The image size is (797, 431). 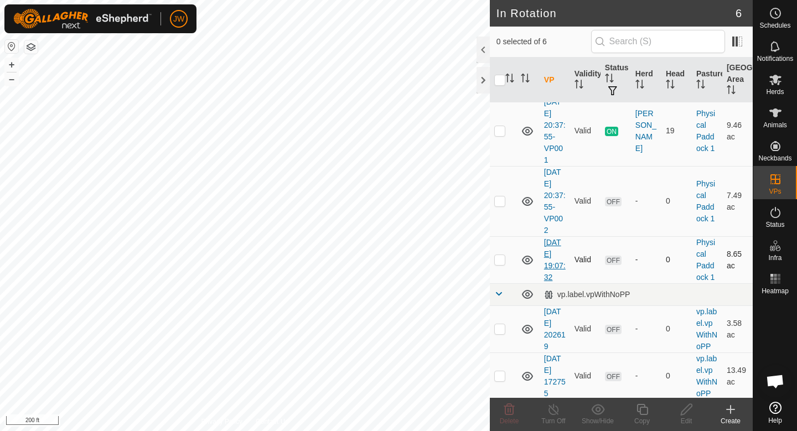 I want to click on button: Reset Map, so click(x=12, y=47).